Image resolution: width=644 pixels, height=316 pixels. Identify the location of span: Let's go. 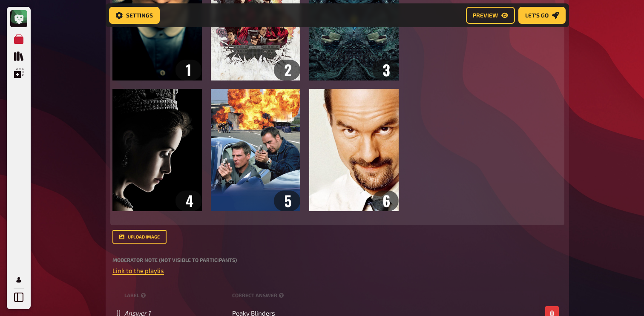
(537, 15).